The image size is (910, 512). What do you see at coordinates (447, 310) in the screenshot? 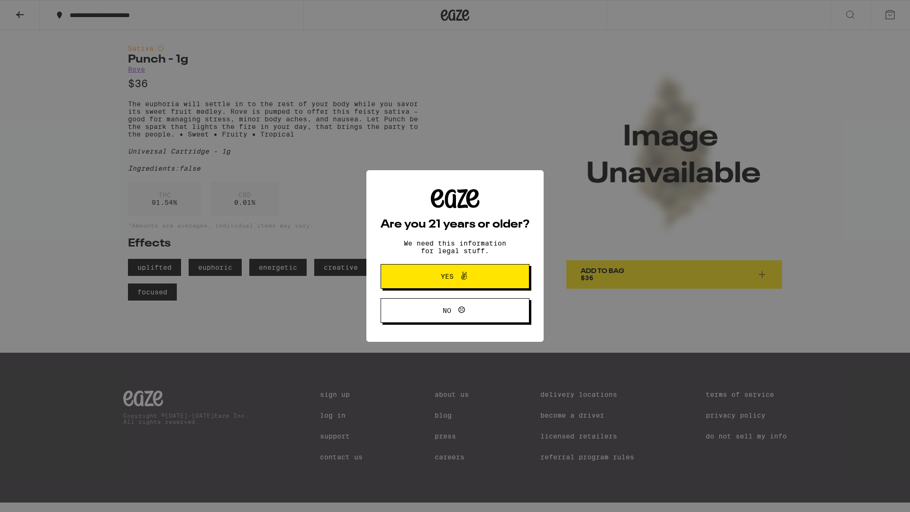
I see `span: No` at bounding box center [447, 310].